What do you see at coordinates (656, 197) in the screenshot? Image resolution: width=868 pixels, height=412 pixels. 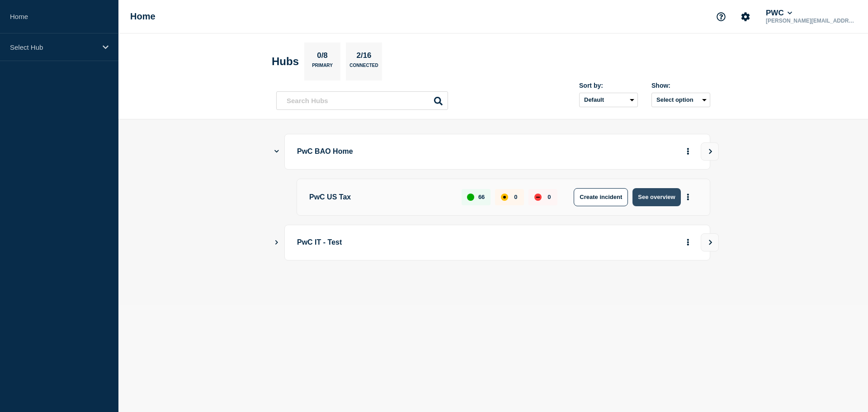 I see `button: See overview` at bounding box center [656, 197].